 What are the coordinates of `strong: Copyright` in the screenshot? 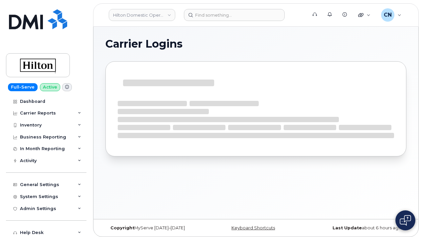 It's located at (122, 227).